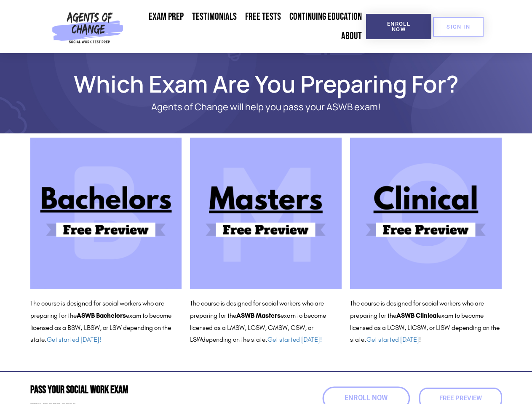 The width and height of the screenshot is (532, 404). I want to click on a: Exam Prep, so click(165, 17).